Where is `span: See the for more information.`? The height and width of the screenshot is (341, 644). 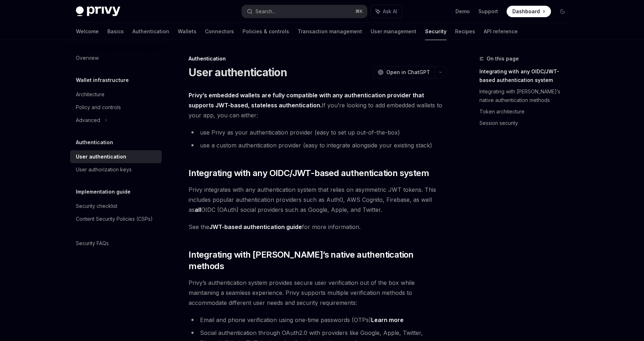 span: See the for more information. is located at coordinates (317, 227).